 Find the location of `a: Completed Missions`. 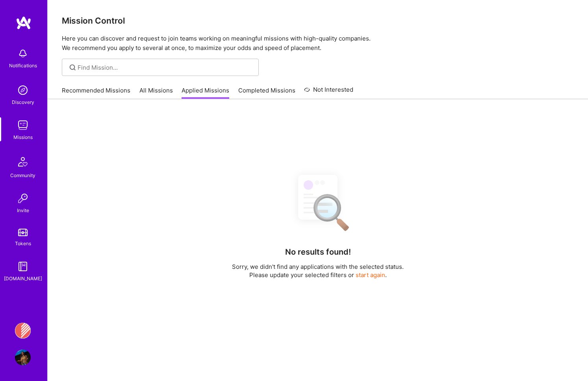

a: Completed Missions is located at coordinates (267, 93).